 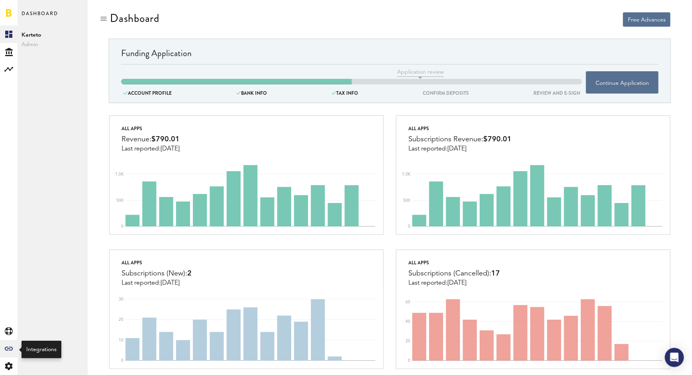 I want to click on div: Subscriptions Revenue:, so click(x=460, y=139).